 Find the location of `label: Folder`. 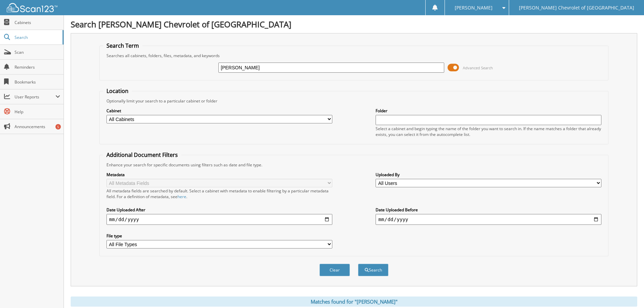

label: Folder is located at coordinates (488, 110).